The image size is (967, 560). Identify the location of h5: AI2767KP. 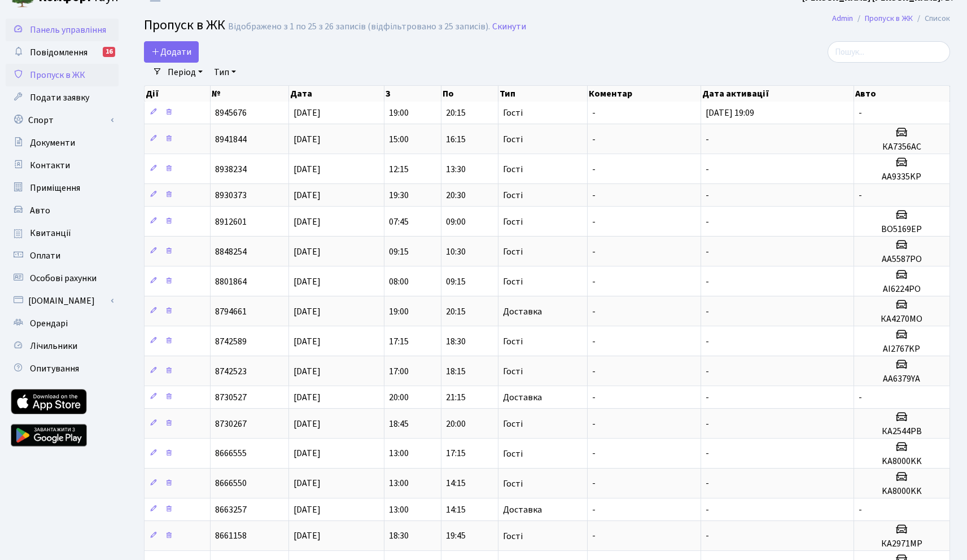
(901, 349).